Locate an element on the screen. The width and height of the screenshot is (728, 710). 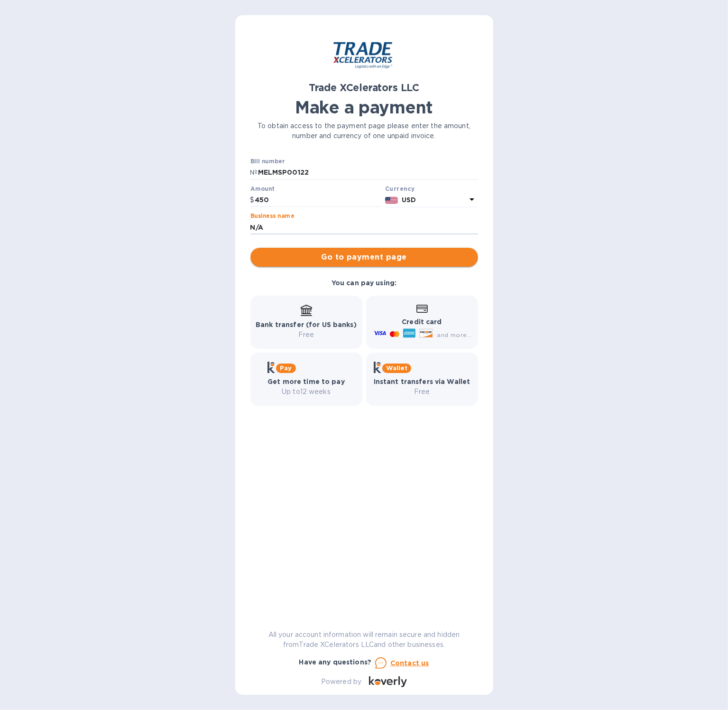
b: You can pay using: is located at coordinates (364, 283).